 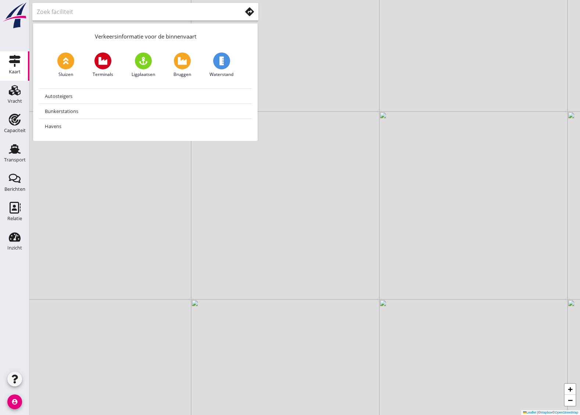 What do you see at coordinates (15, 160) in the screenshot?
I see `div: Transport` at bounding box center [15, 160].